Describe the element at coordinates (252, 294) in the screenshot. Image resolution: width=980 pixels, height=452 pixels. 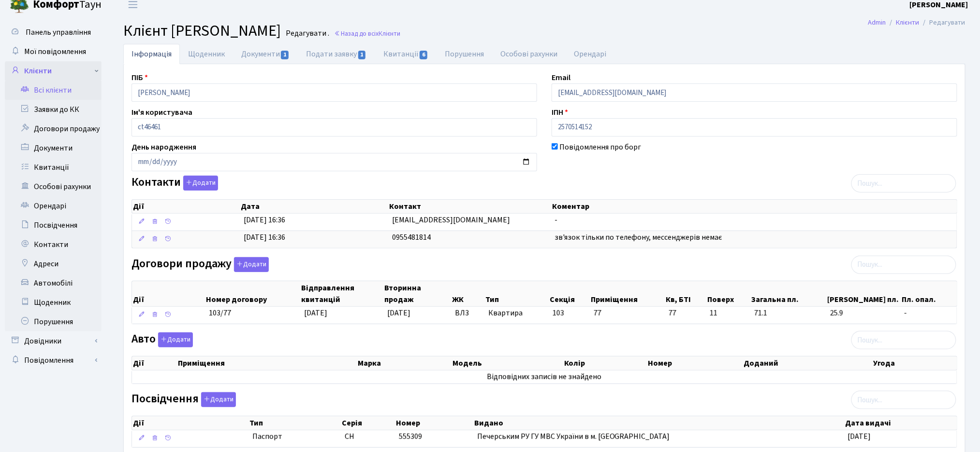
I see `th: Номер договору` at that location.